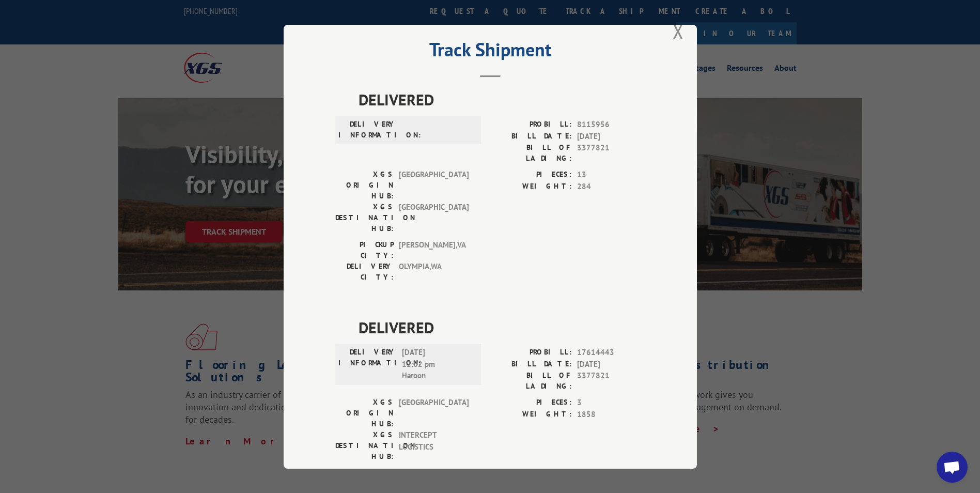 The width and height of the screenshot is (980, 493). What do you see at coordinates (611, 414) in the screenshot?
I see `span: 1858` at bounding box center [611, 414].